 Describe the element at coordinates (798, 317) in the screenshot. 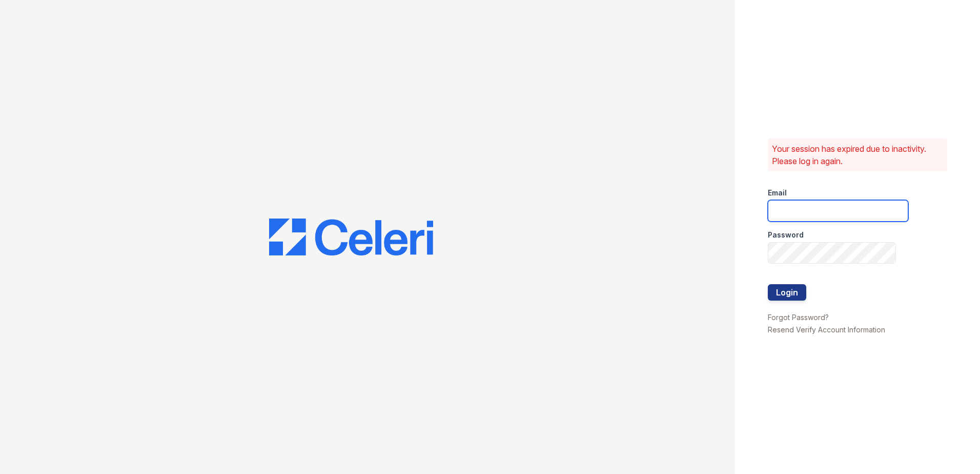

I see `a: Forgot Password?` at that location.